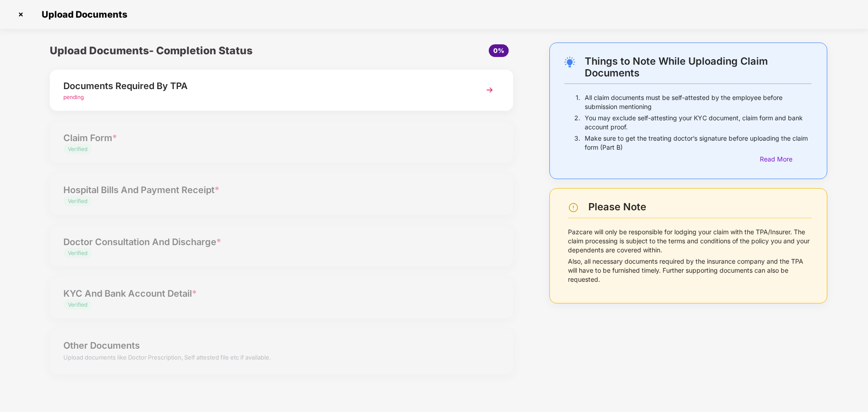 This screenshot has width=868, height=412. Describe the element at coordinates (577, 143) in the screenshot. I see `p: 3.` at that location.